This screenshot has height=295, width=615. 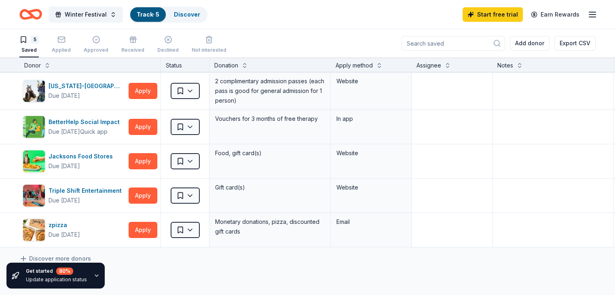 What do you see at coordinates (86, 15) in the screenshot?
I see `span: Winter Festival` at bounding box center [86, 15].